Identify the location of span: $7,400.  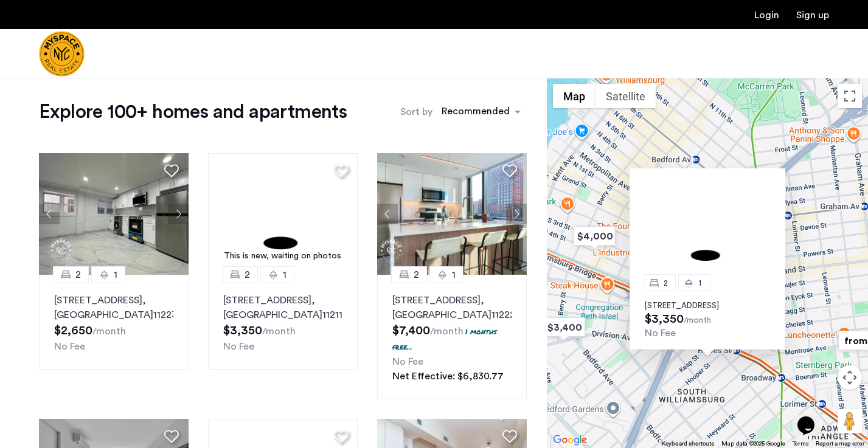
(411, 331).